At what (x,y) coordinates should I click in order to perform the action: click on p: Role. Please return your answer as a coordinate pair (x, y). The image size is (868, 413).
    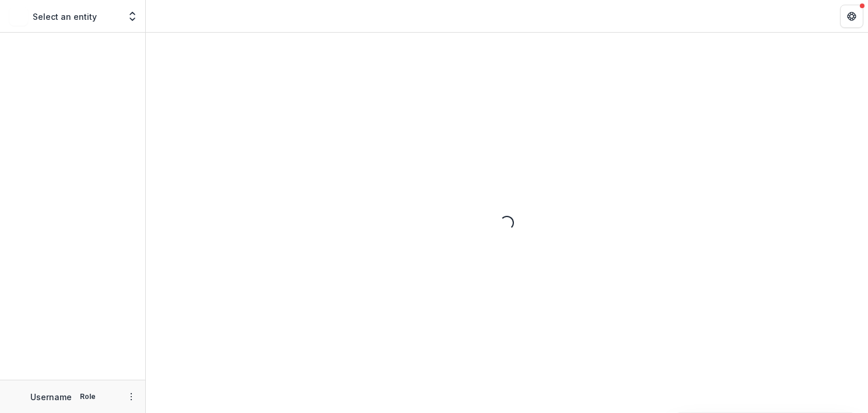
    Looking at the image, I should click on (88, 397).